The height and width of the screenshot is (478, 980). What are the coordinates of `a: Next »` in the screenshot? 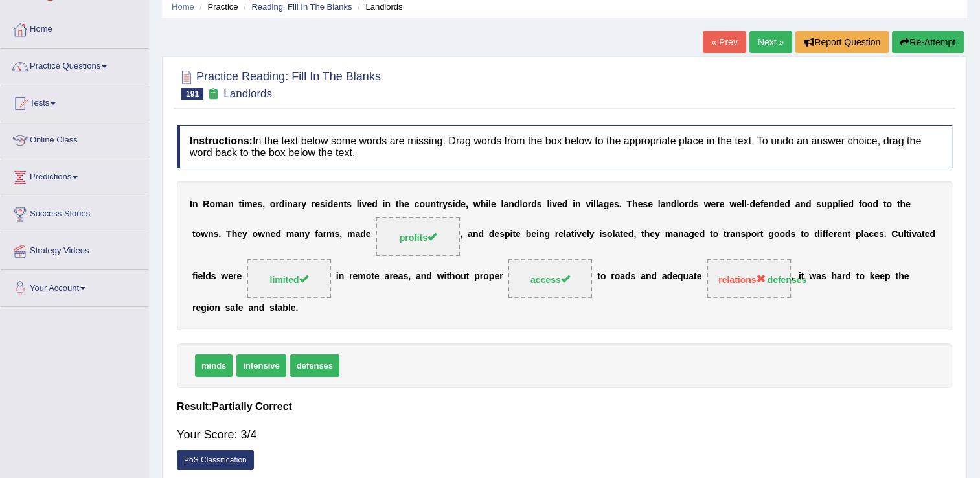 It's located at (770, 42).